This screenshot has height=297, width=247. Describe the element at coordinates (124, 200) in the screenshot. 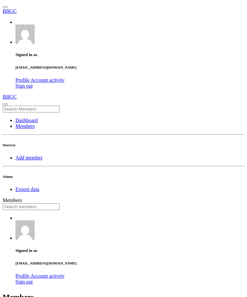

I see `div: Members` at that location.